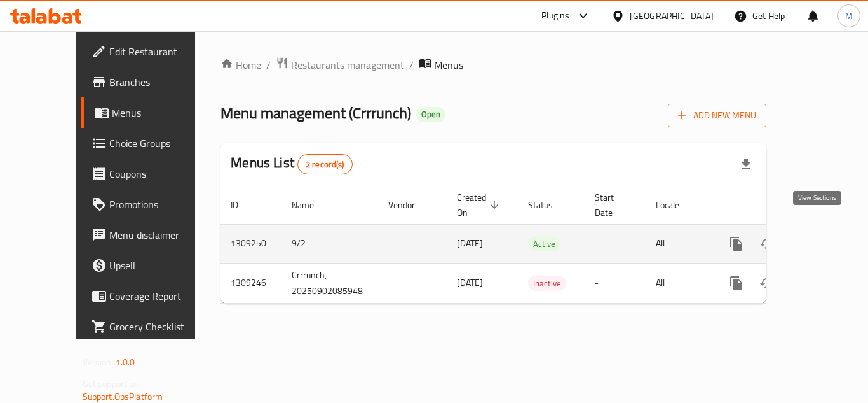 The image size is (868, 403). What do you see at coordinates (160, 296) in the screenshot?
I see `span: Coverage Report` at bounding box center [160, 296].